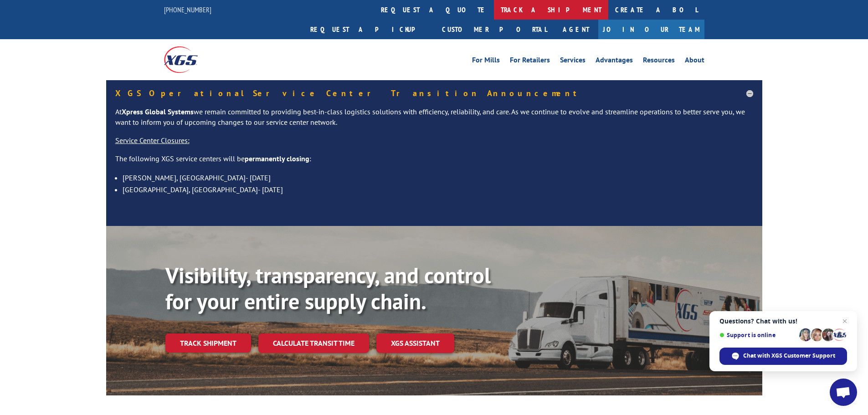 This screenshot has height=415, width=868. What do you see at coordinates (530, 61) in the screenshot?
I see `a: For Retailers` at bounding box center [530, 61].